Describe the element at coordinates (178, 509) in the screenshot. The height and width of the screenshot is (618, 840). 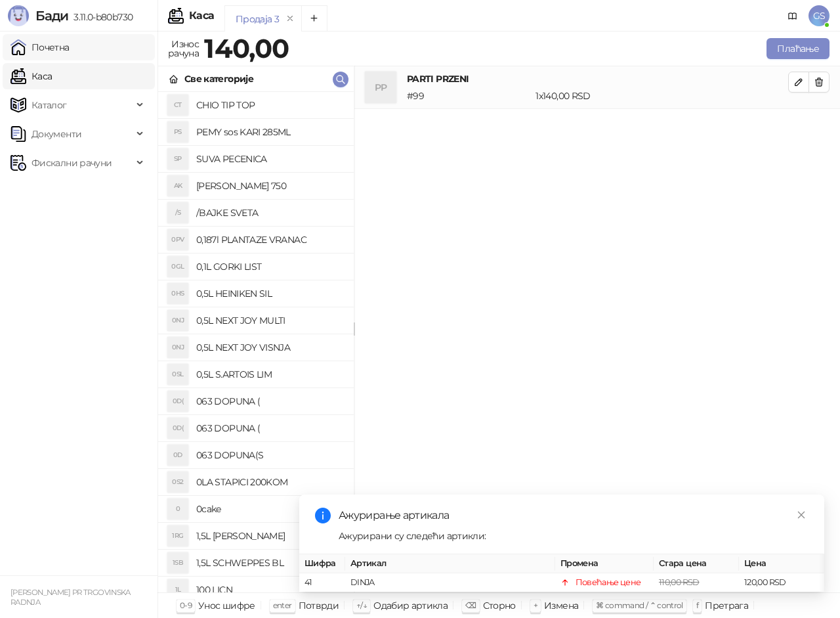
I see `div: 0` at that location.